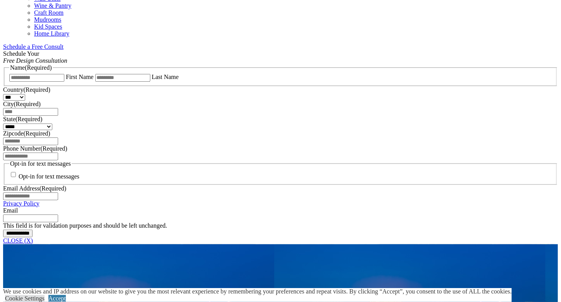 The image size is (561, 302). I want to click on span: Schedule Your, so click(35, 57).